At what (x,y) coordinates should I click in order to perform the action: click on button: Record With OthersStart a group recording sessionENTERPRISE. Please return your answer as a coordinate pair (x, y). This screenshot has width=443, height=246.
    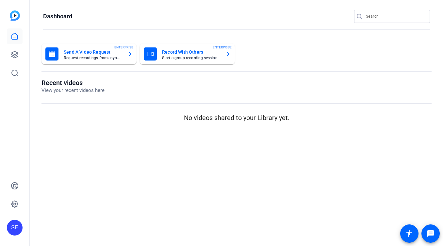
    Looking at the image, I should click on (187, 54).